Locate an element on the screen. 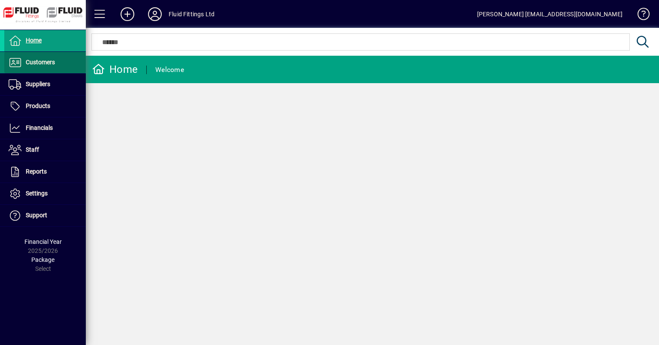 This screenshot has width=659, height=345. span: Financial Year is located at coordinates (43, 242).